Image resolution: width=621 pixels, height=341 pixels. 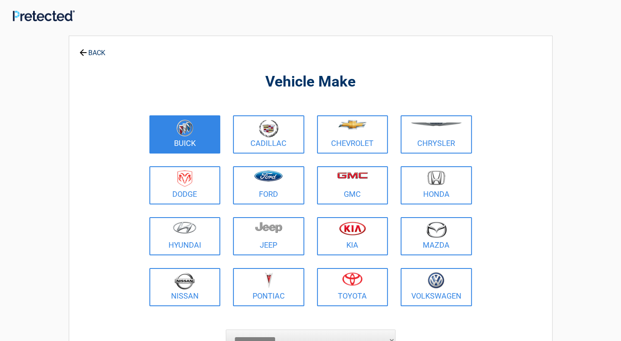 What do you see at coordinates (352, 287) in the screenshot?
I see `a: Toyota` at bounding box center [352, 287].